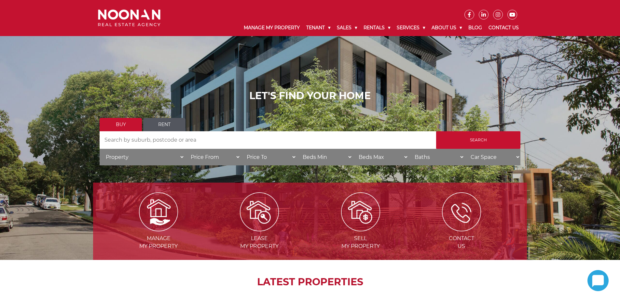 This screenshot has width=620, height=296. I want to click on a: Sell my property Sellmy Property, so click(360, 229).